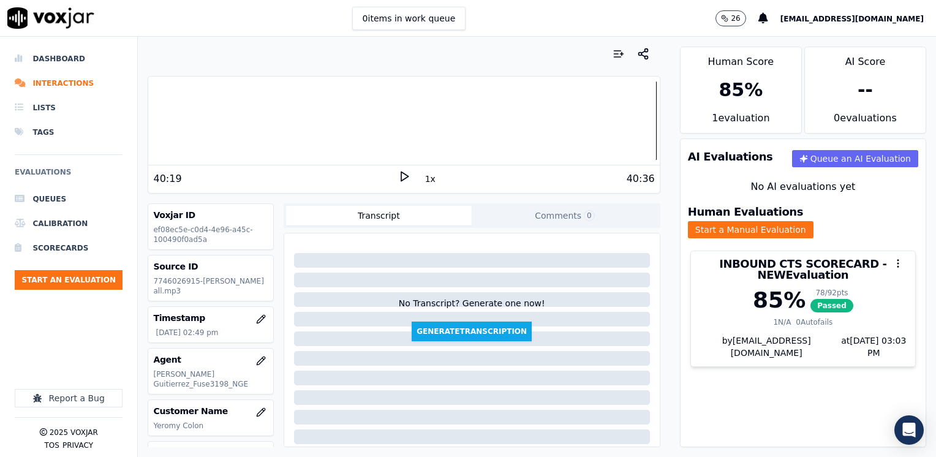 The width and height of the screenshot is (936, 457). What do you see at coordinates (167, 179) in the screenshot?
I see `div: 40:19` at bounding box center [167, 179].